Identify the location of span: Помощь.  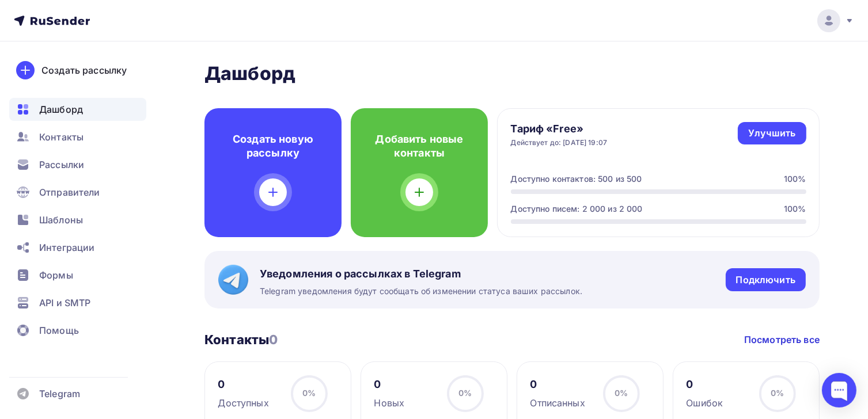
(59, 331).